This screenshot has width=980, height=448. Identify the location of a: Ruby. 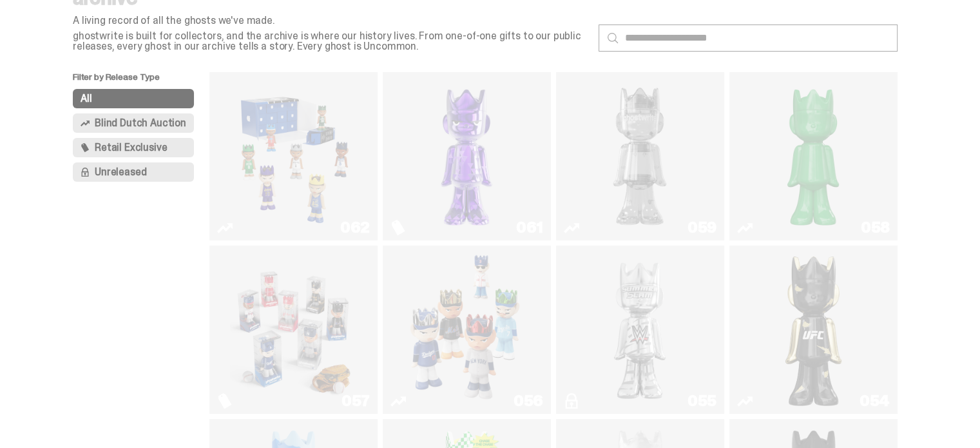
(813, 329).